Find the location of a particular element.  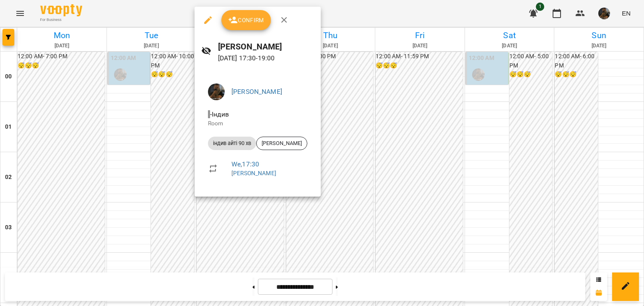

img: 38836d50468c905d322a6b1b27ef4d16.jpg is located at coordinates (216, 92).